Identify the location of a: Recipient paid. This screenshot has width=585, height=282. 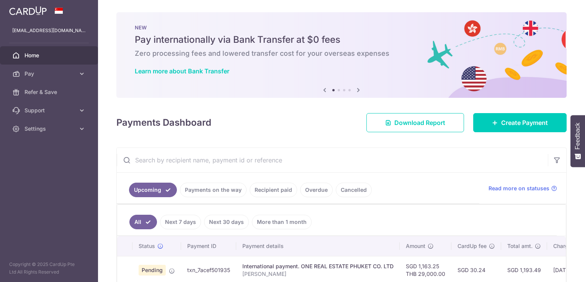
(273, 190).